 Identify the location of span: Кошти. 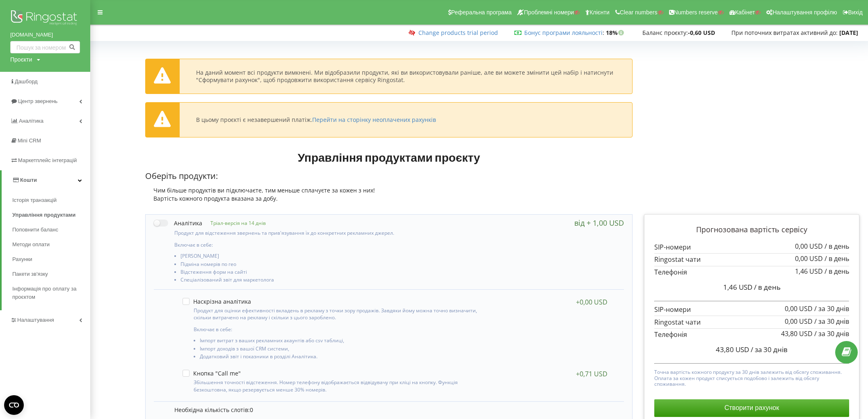
(28, 180).